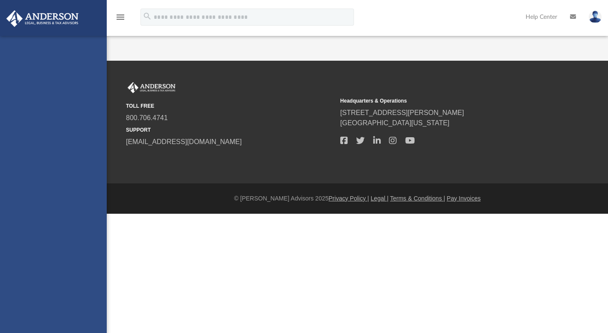 This screenshot has height=333, width=608. Describe the element at coordinates (147, 16) in the screenshot. I see `i: search` at that location.